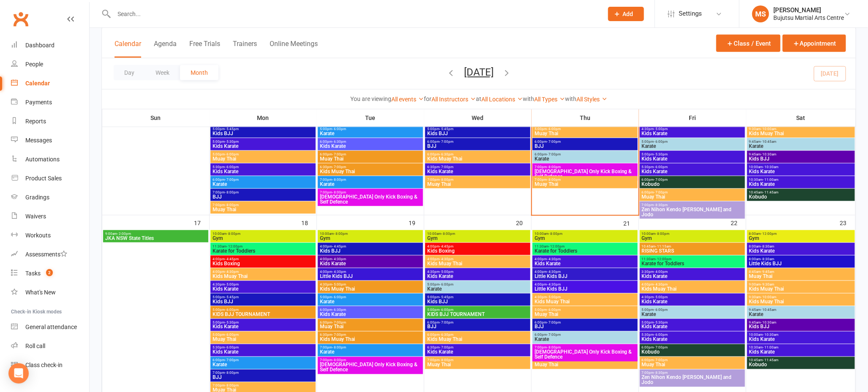 This screenshot has width=868, height=392. I want to click on span: - 2:00pm, so click(124, 233).